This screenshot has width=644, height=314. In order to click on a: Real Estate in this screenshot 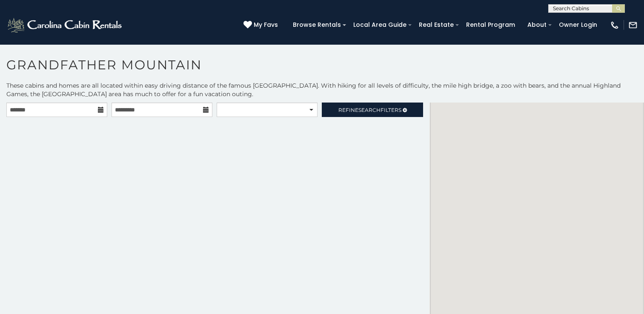, I will do `click(436, 25)`.